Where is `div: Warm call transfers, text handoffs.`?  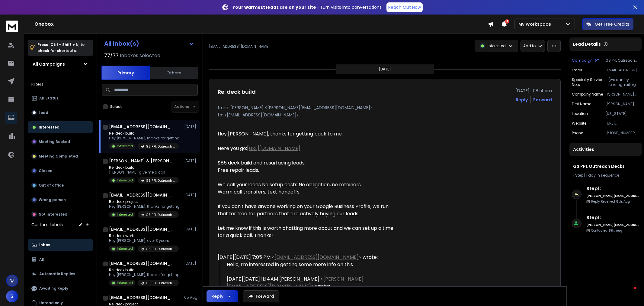 div: Warm call transfers, text handoffs. is located at coordinates (306, 192).